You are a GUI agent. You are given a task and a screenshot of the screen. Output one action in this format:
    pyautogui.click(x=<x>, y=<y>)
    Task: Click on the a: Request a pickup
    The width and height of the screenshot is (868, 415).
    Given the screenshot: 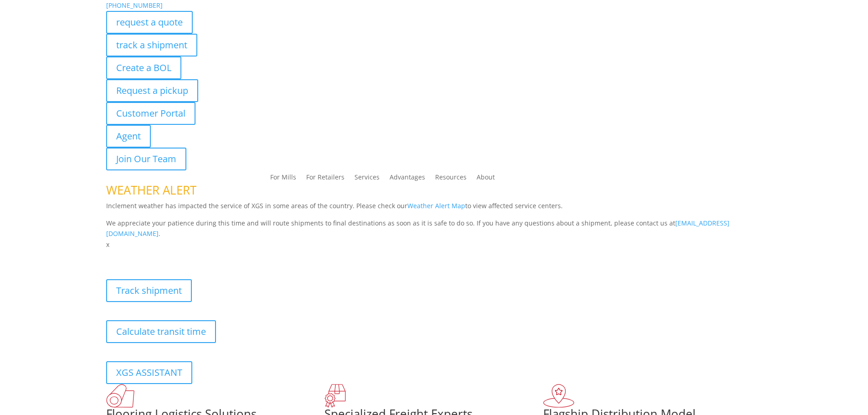 What is the action you would take?
    pyautogui.click(x=152, y=91)
    